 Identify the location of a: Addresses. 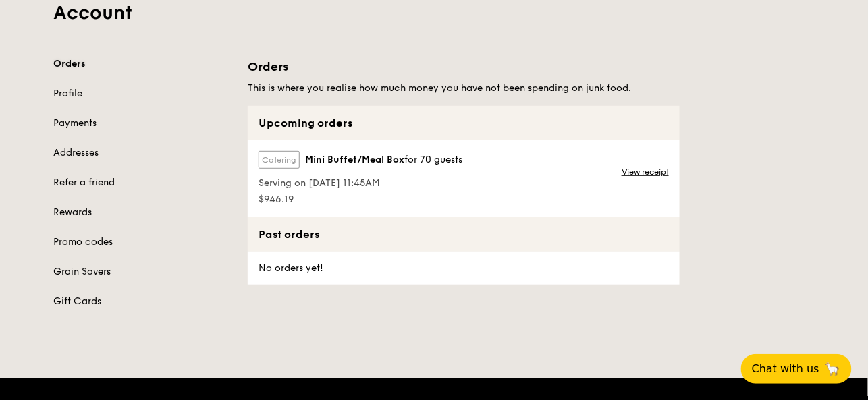
(143, 153).